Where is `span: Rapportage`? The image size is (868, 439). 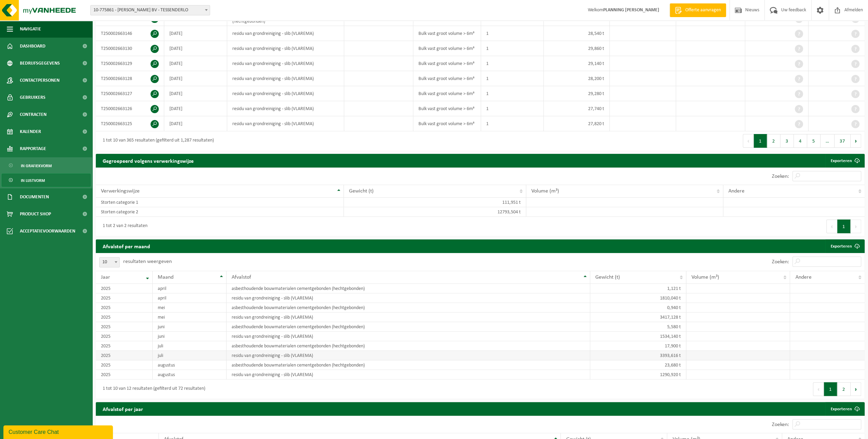
span: Rapportage is located at coordinates (33, 149).